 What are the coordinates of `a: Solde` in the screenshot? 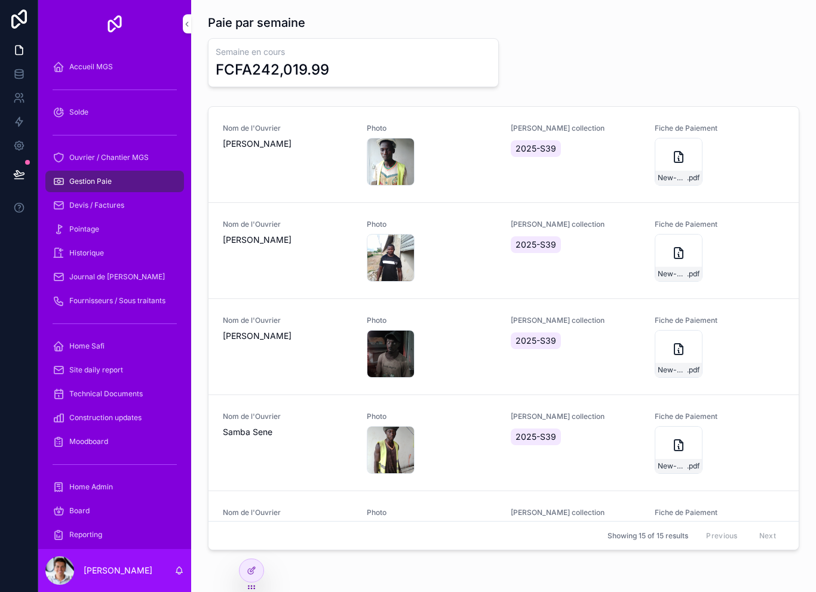 It's located at (115, 112).